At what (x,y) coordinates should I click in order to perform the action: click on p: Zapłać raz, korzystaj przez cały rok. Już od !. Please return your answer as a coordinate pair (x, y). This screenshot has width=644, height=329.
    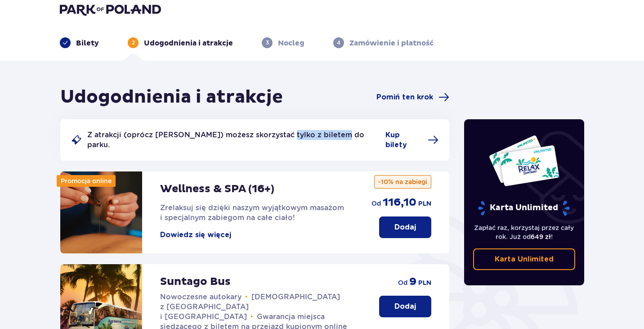
    Looking at the image, I should click on (525, 232).